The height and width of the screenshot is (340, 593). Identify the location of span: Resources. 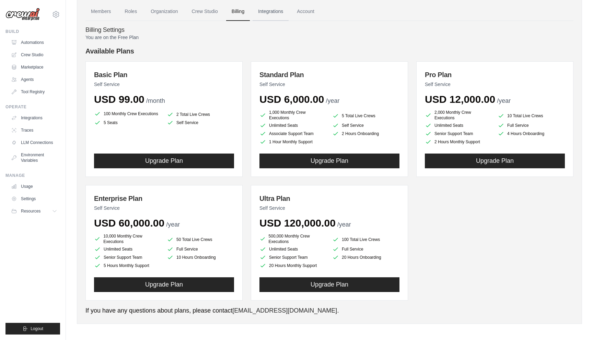
(31, 211).